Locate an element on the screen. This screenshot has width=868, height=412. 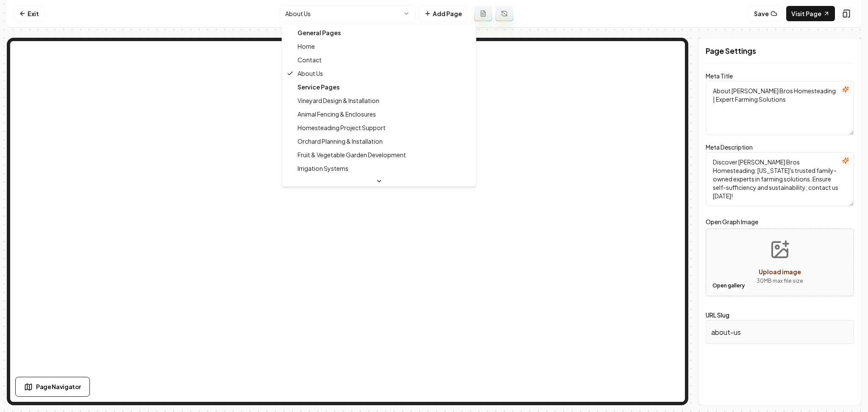
span: Homesteading Project Support is located at coordinates (342, 128).